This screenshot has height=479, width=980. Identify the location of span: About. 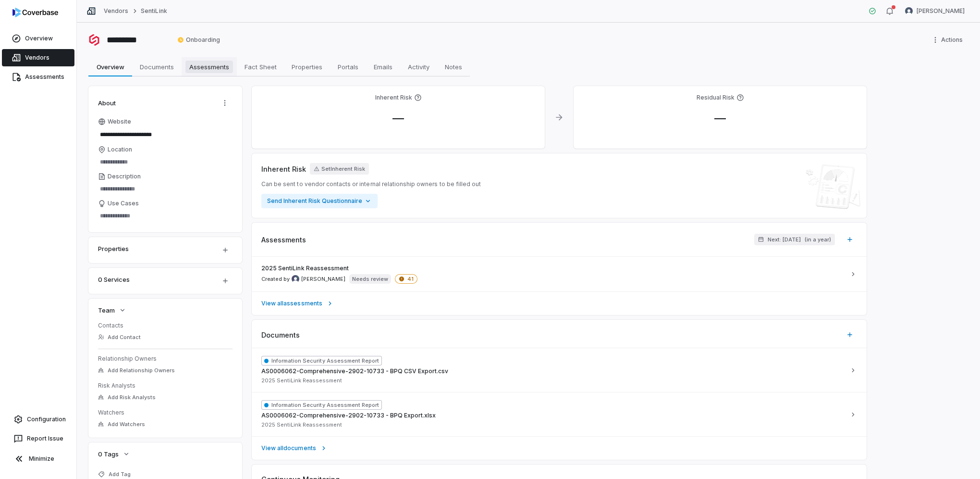
(107, 103).